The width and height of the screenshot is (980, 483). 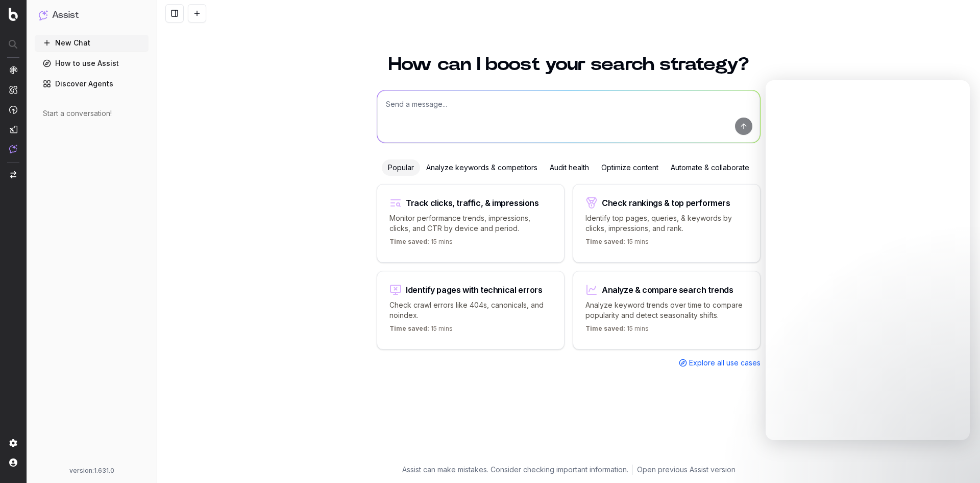 I want to click on a: Open previous Assist version, so click(x=686, y=469).